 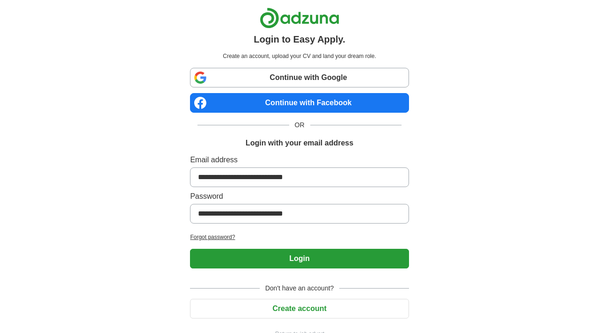 I want to click on span: Don't have an account?, so click(x=299, y=288).